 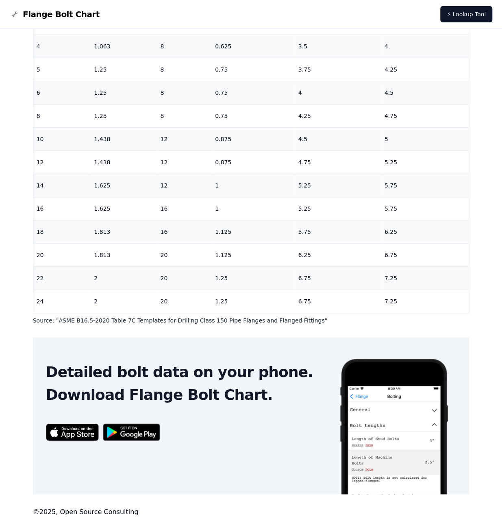 I want to click on td: 24, so click(x=62, y=301).